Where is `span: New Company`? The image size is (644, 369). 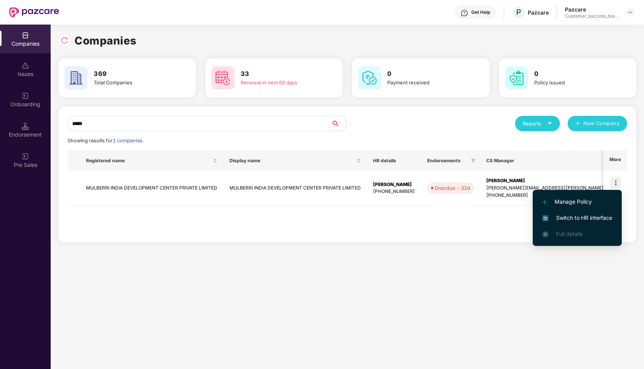 span: New Company is located at coordinates (601, 124).